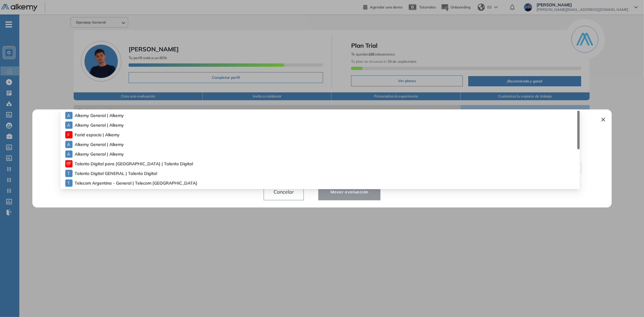  Describe the element at coordinates (109, 173) in the screenshot. I see `span: Talento Digital GENERAL | Talento Digital` at that location.